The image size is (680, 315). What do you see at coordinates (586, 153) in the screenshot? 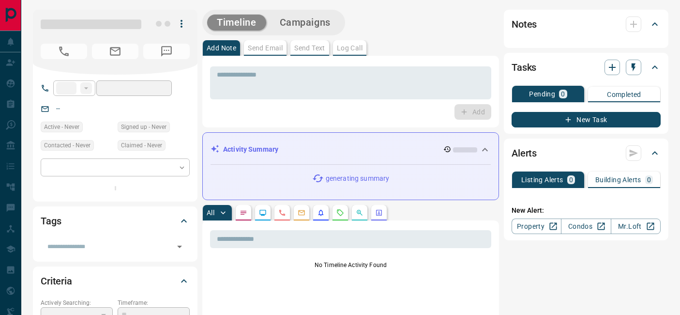
I see `div: Alerts` at bounding box center [586, 153].